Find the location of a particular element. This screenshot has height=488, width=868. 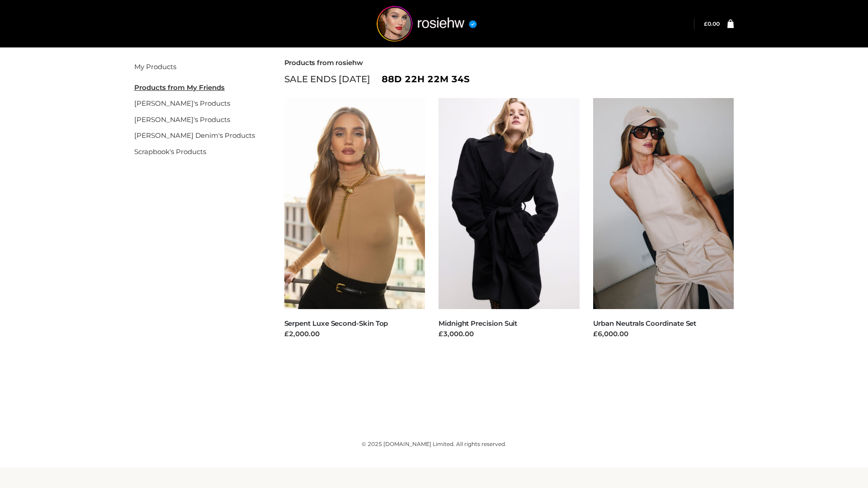

a: Scrapbook's Products is located at coordinates (170, 151).